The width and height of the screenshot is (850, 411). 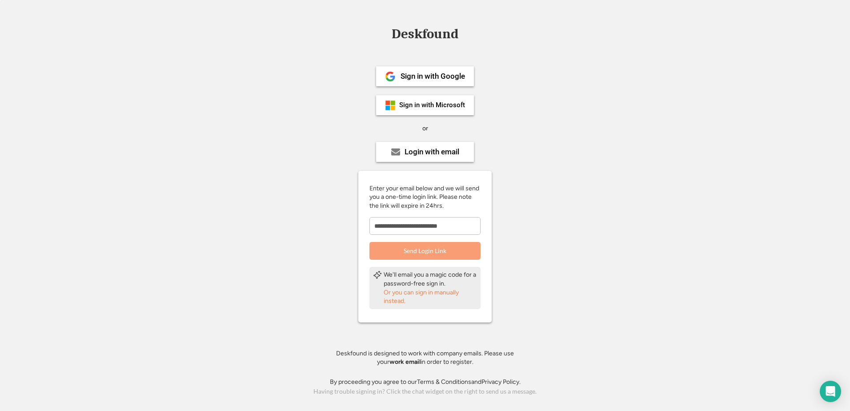 What do you see at coordinates (425, 251) in the screenshot?
I see `button: Send Login Link` at bounding box center [425, 251].